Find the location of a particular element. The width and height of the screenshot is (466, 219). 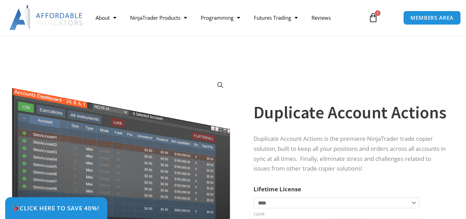

a: 0 is located at coordinates (374, 18).